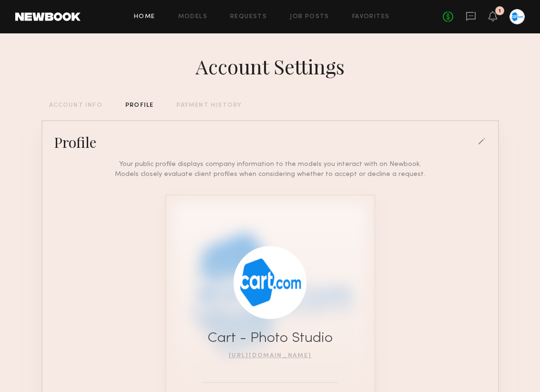 The image size is (540, 392). Describe the element at coordinates (371, 17) in the screenshot. I see `a: Favorites` at that location.